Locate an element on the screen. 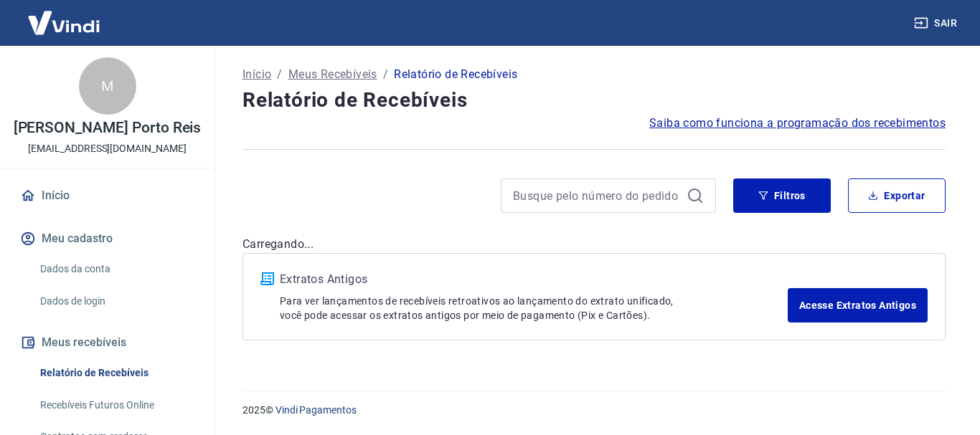  span: Saiba como funciona a programação dos recebimentos is located at coordinates (797, 123).